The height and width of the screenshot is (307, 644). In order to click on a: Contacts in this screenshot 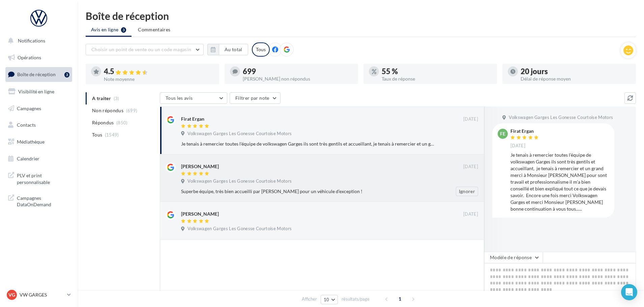, I will do `click(39, 125)`.